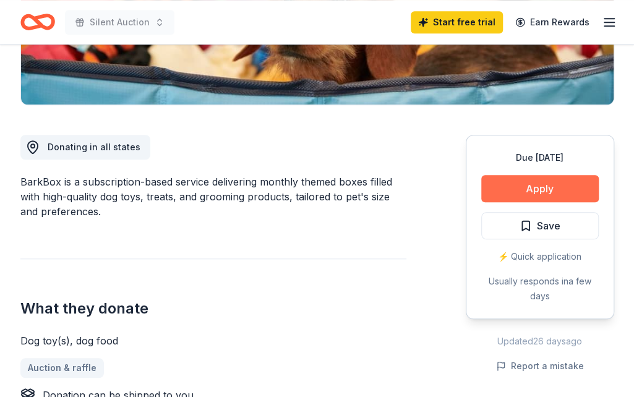  I want to click on div: BarkBox is a subscription-based service delivering monthly themed boxes filled with high-quality ..., so click(213, 197).